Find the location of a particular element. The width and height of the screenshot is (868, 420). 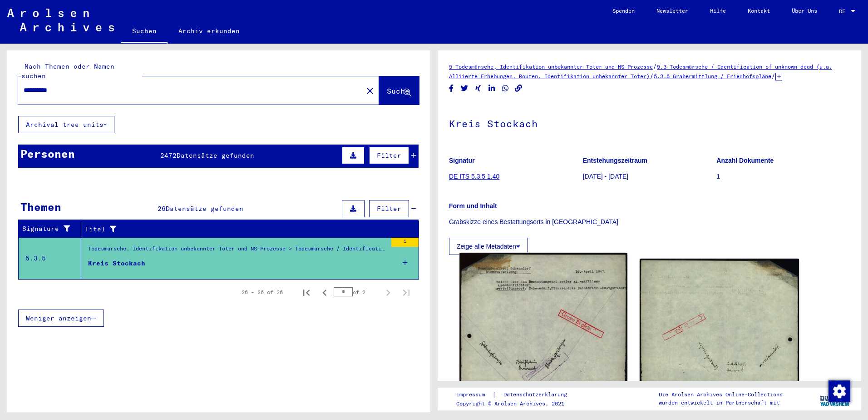

div: Kreis Stockach is located at coordinates (116, 263).